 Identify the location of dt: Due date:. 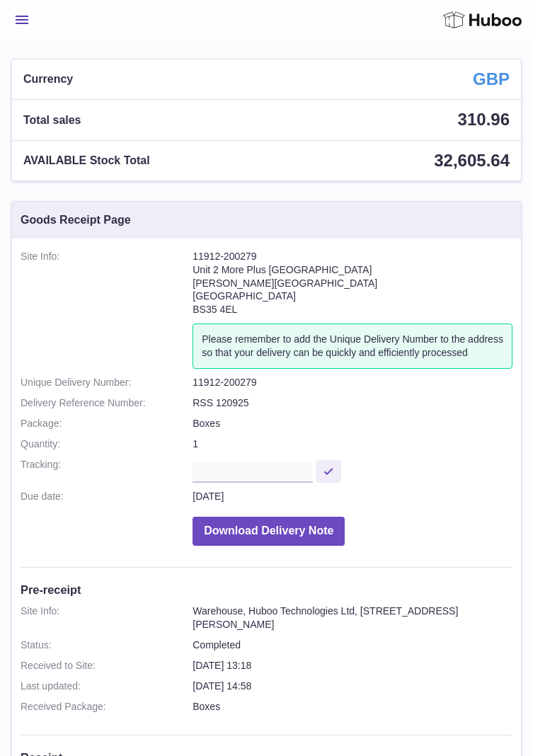
(106, 496).